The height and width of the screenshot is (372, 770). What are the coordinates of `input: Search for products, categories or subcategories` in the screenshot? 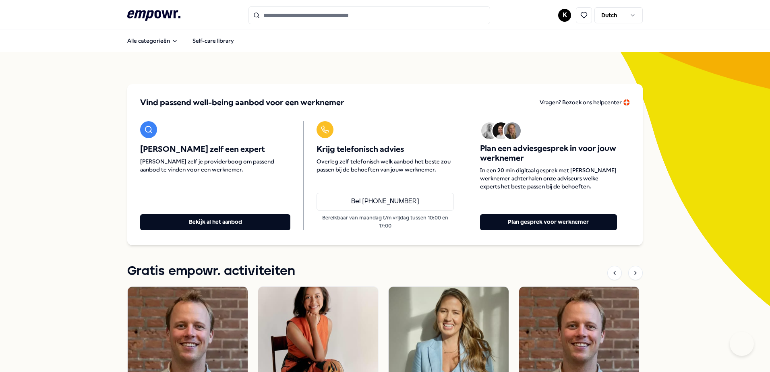 It's located at (369, 15).